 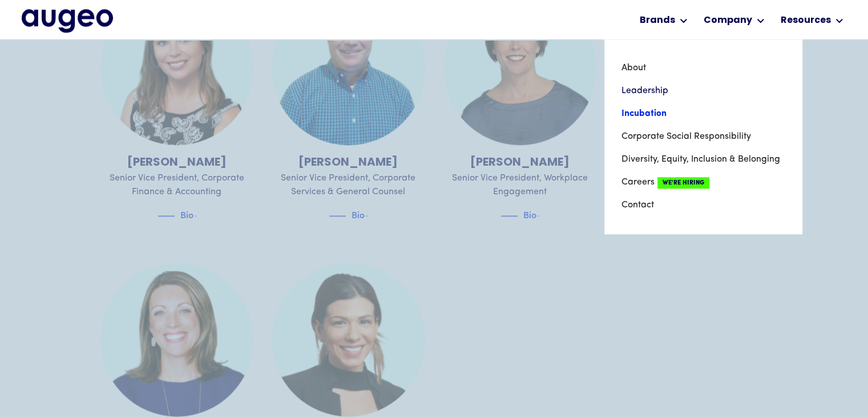 I want to click on span: We're Hiring, so click(x=683, y=183).